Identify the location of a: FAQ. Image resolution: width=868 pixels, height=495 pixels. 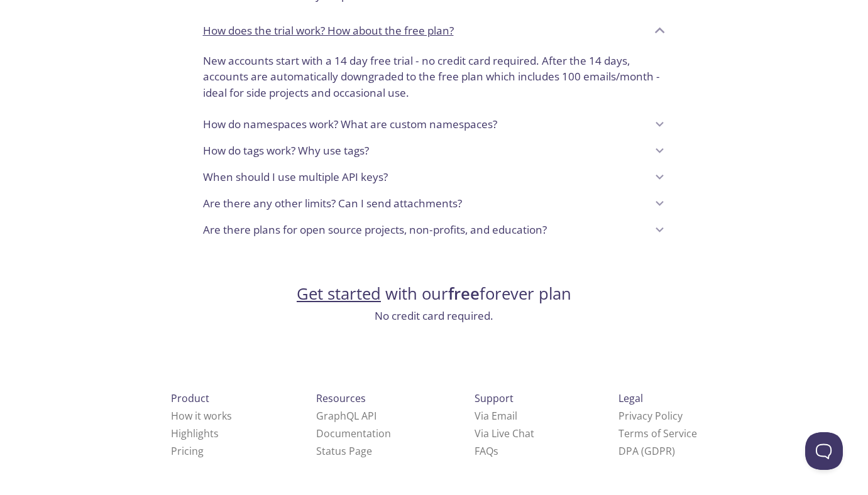
(487, 451).